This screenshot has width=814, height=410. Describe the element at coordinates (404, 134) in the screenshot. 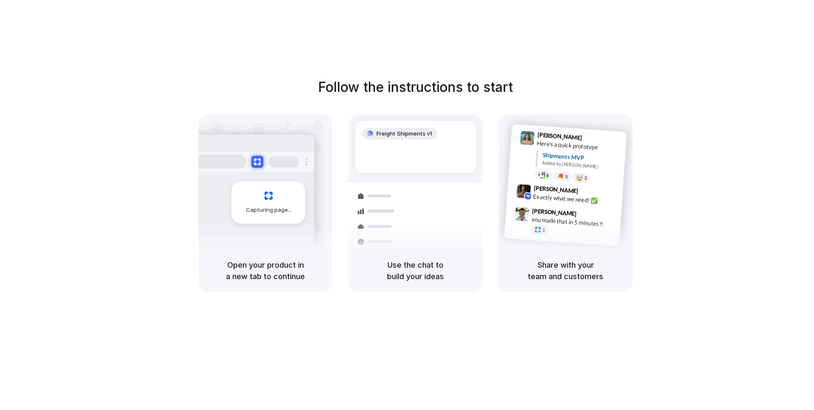

I see `span: Freight Shipments v1` at that location.